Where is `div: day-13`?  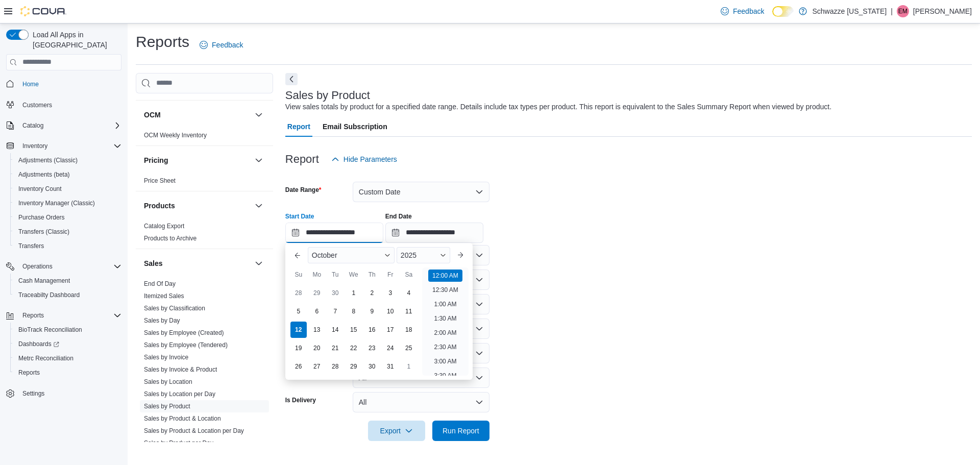 div: day-13 is located at coordinates (317, 330).